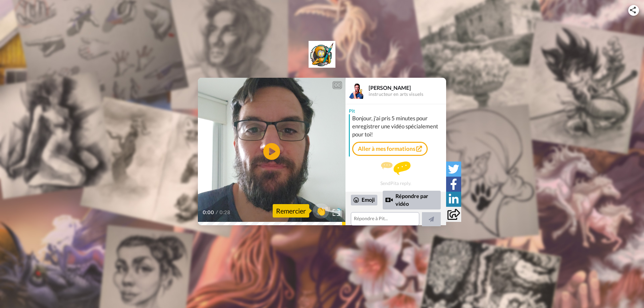 The image size is (644, 308). Describe the element at coordinates (389, 200) in the screenshot. I see `div: Reply by Video` at that location.